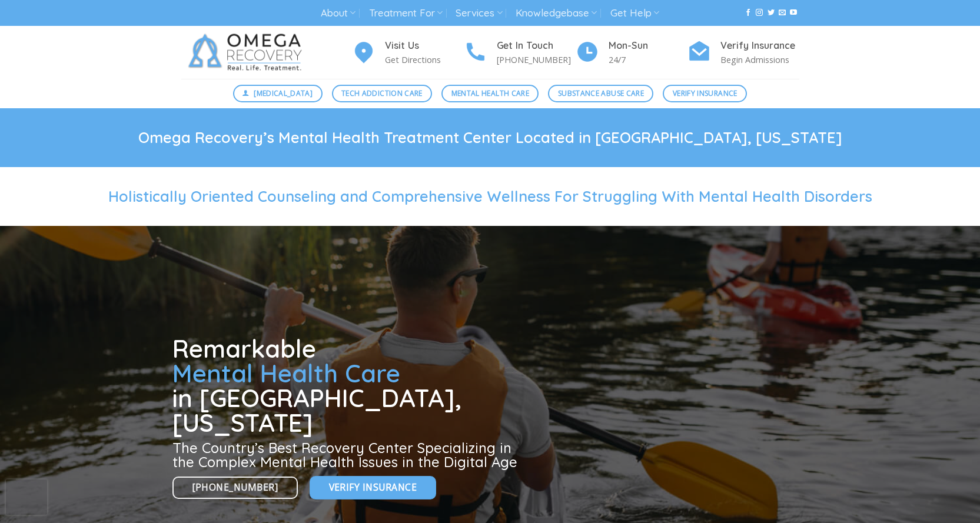 The width and height of the screenshot is (980, 523). I want to click on img: Omega Recovery, so click(247, 52).